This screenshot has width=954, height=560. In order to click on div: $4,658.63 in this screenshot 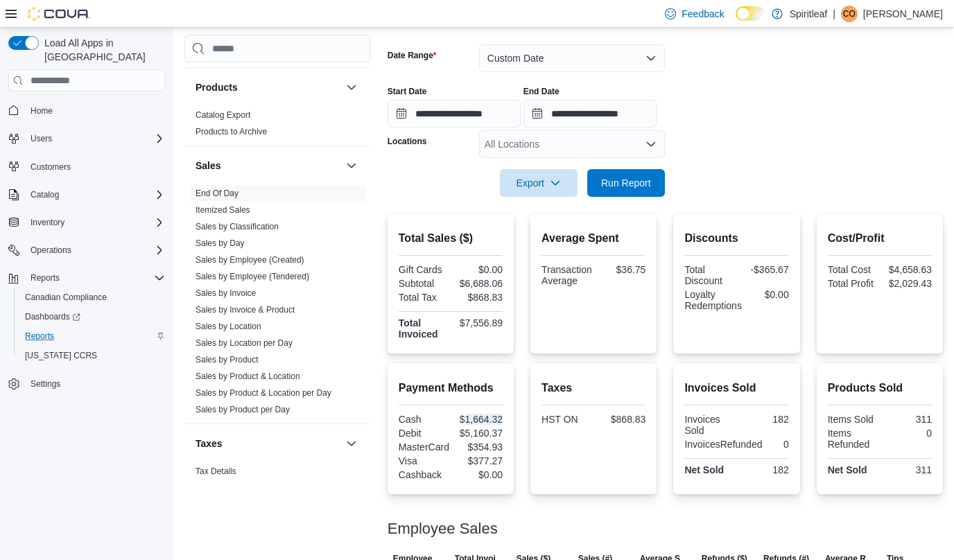, I will do `click(907, 270)`.